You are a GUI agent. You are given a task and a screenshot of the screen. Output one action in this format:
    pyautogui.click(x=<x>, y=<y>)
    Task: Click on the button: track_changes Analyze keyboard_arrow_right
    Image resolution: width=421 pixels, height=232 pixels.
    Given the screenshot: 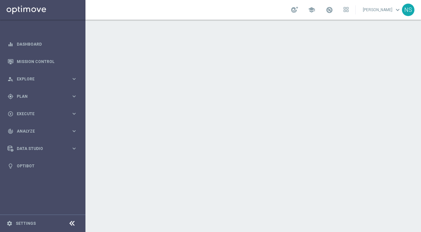 What is the action you would take?
    pyautogui.click(x=42, y=131)
    